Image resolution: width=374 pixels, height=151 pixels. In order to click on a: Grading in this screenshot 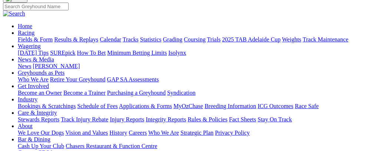, I will do `click(173, 39)`.